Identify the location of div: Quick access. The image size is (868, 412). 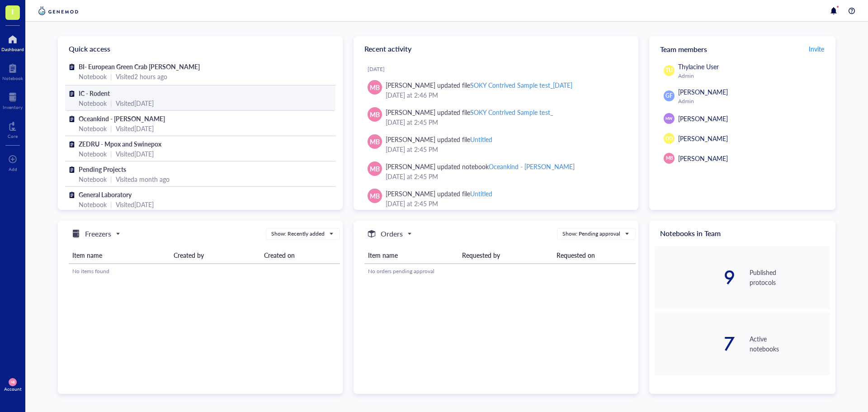
(200, 49).